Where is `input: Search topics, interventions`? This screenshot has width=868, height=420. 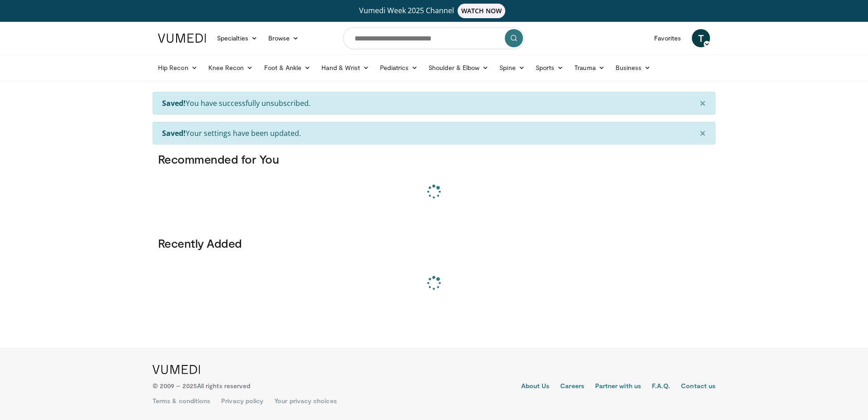
input: Search topics, interventions is located at coordinates (434, 38).